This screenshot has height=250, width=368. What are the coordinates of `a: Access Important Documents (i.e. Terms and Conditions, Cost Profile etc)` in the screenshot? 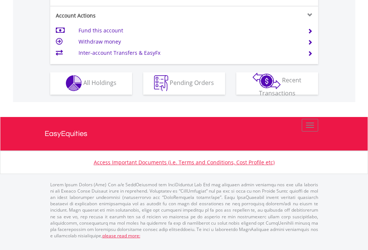 It's located at (184, 162).